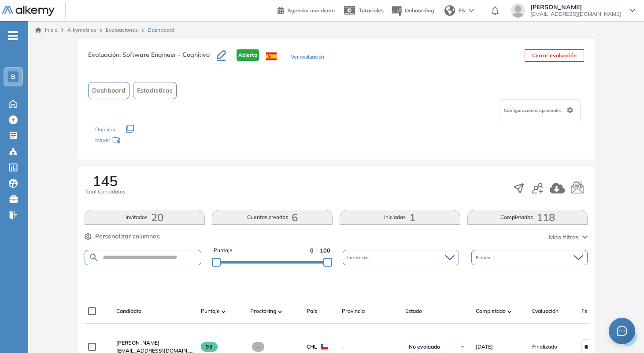 The width and height of the screenshot is (644, 353). I want to click on span: País, so click(312, 311).